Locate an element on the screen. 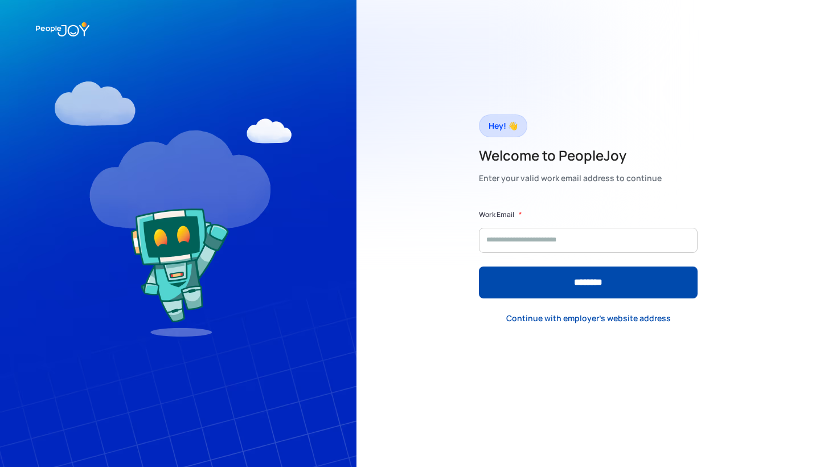  div: Hey! 👋 is located at coordinates (503, 126).